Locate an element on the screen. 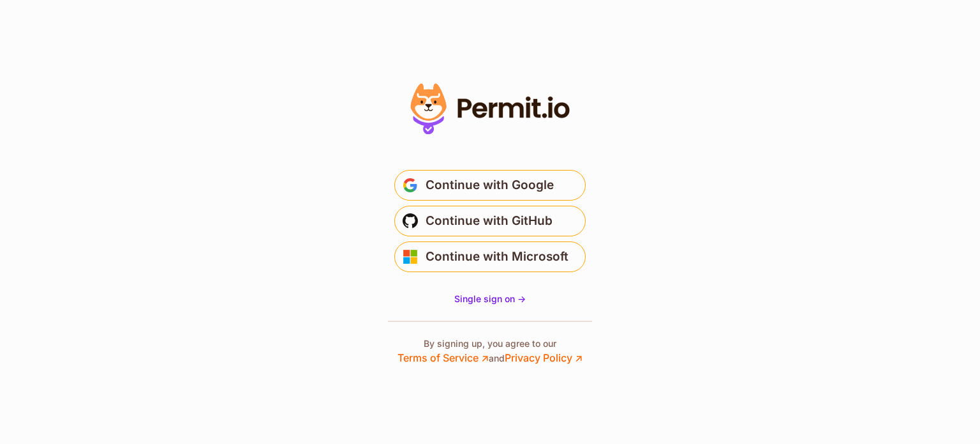  span: Continue with Google is located at coordinates (490, 186).